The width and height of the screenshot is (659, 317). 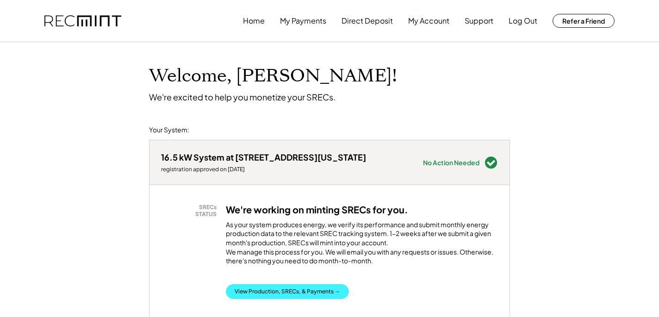 What do you see at coordinates (83, 21) in the screenshot?
I see `img: recmint-logotype%403x.png` at bounding box center [83, 21].